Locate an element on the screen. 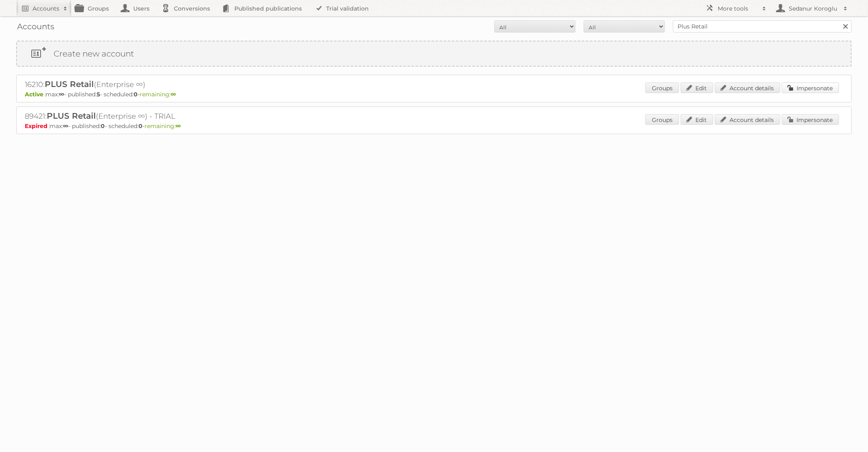 The image size is (868, 452). a: Create new account is located at coordinates (434, 54).